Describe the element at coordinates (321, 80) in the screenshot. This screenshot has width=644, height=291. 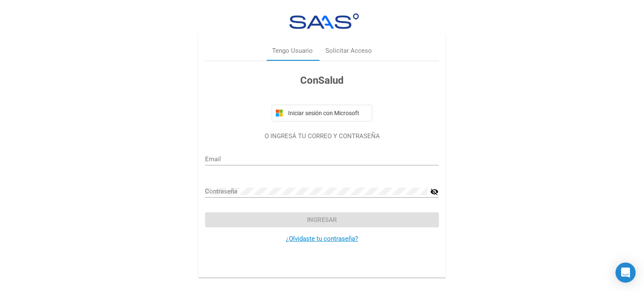
I see `h3: ConSalud` at that location.